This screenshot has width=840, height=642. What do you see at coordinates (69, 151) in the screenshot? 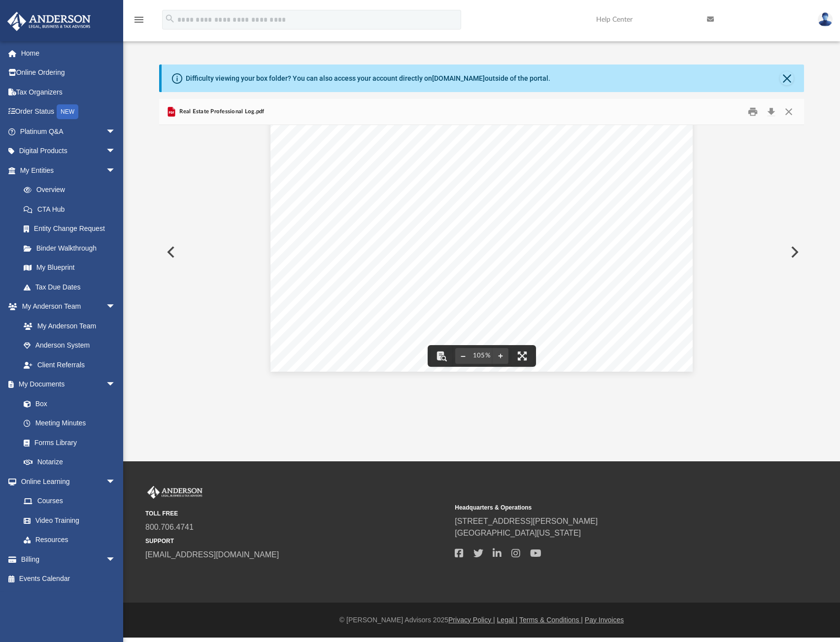
I see `a: Digital Productsarrow_drop_down` at bounding box center [69, 151].